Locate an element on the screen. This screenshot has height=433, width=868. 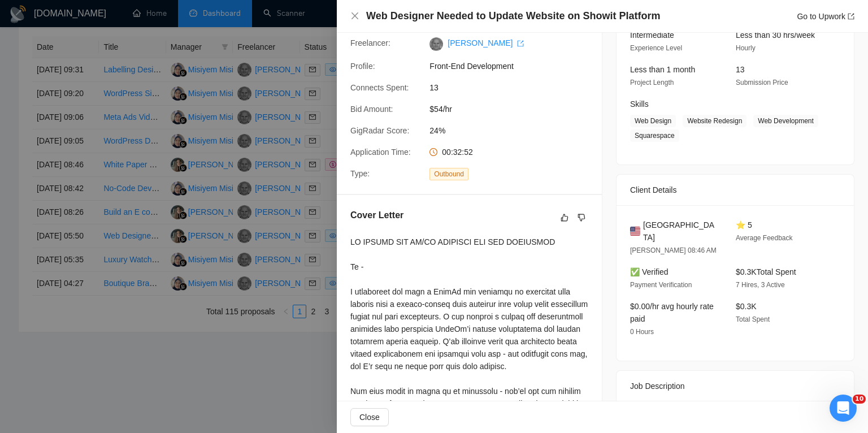
span: 7 Hires, 3 Active is located at coordinates (760, 285).